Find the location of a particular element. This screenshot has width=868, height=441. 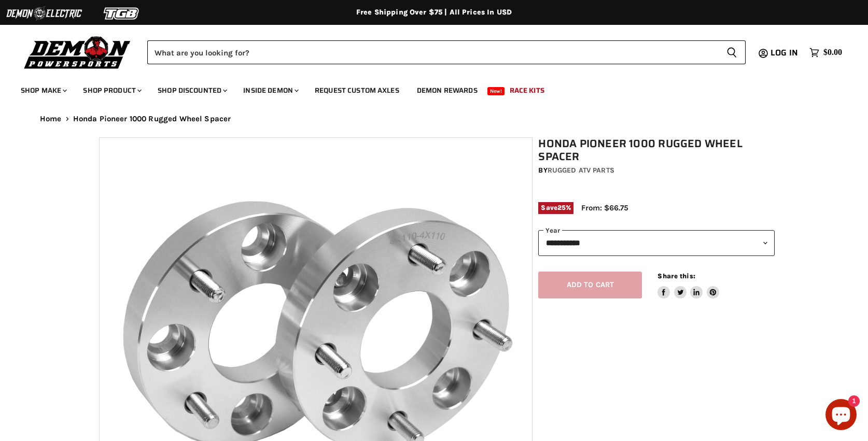

a: Rugged ATV Parts is located at coordinates (580, 170).